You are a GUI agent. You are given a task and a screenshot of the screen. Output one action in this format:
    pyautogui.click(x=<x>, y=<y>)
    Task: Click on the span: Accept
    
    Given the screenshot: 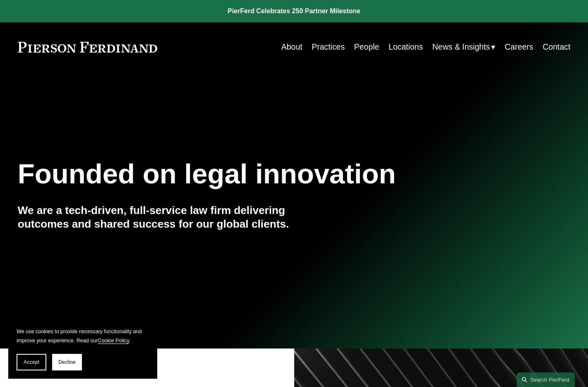 What is the action you would take?
    pyautogui.click(x=31, y=362)
    